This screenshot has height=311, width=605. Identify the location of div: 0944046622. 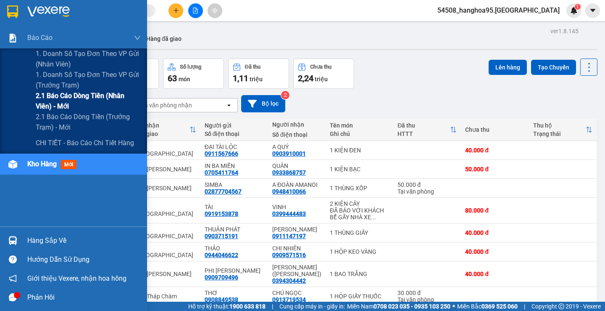
(221, 255).